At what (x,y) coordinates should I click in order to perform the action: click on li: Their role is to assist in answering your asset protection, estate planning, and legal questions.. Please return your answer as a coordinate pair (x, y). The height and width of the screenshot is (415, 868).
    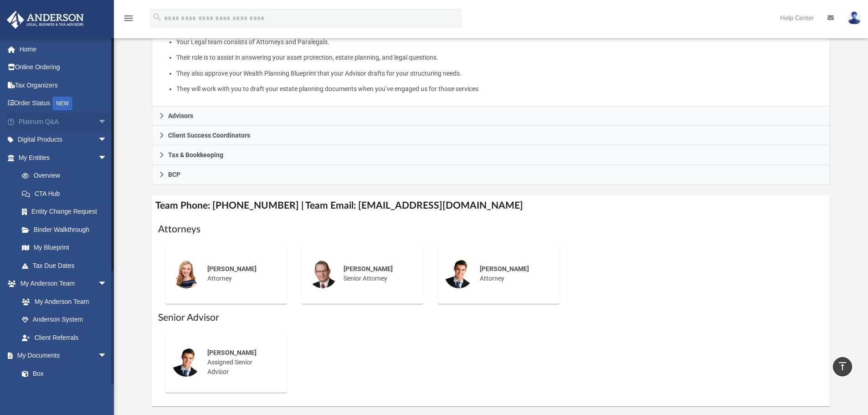
    Looking at the image, I should click on (500, 58).